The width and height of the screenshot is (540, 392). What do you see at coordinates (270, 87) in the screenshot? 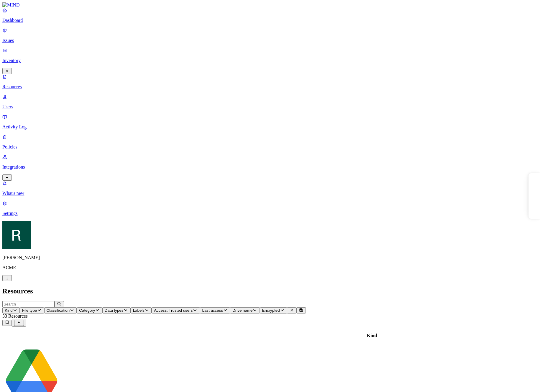
I see `p: Resources` at bounding box center [270, 87].